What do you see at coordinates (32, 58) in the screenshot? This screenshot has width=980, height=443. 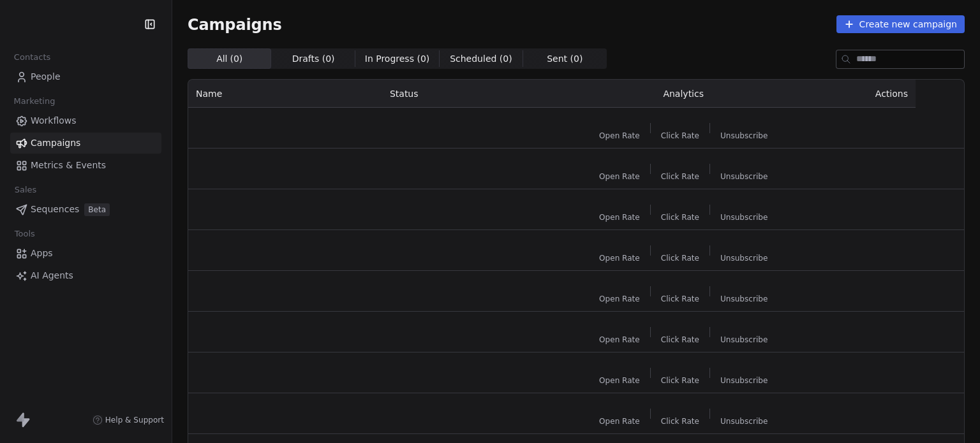 I see `span: Contacts` at bounding box center [32, 58].